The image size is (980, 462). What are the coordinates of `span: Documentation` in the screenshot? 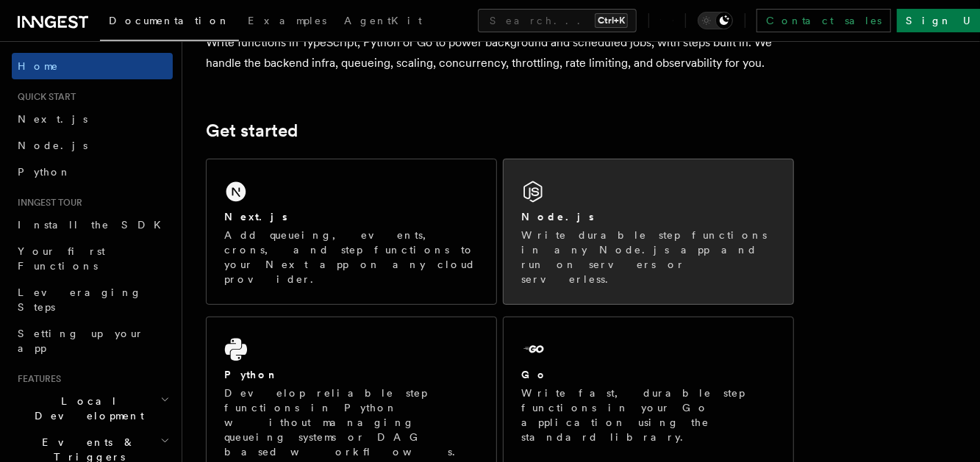 It's located at (169, 20).